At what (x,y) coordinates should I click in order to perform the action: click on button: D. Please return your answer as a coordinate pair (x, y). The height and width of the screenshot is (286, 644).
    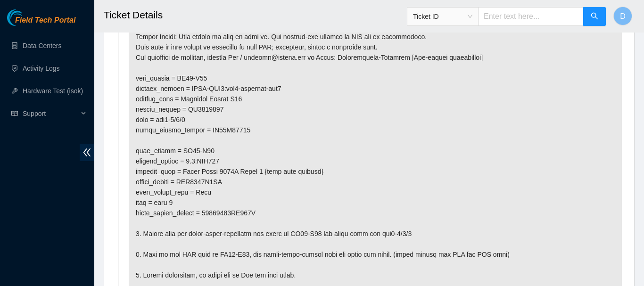
    Looking at the image, I should click on (622, 16).